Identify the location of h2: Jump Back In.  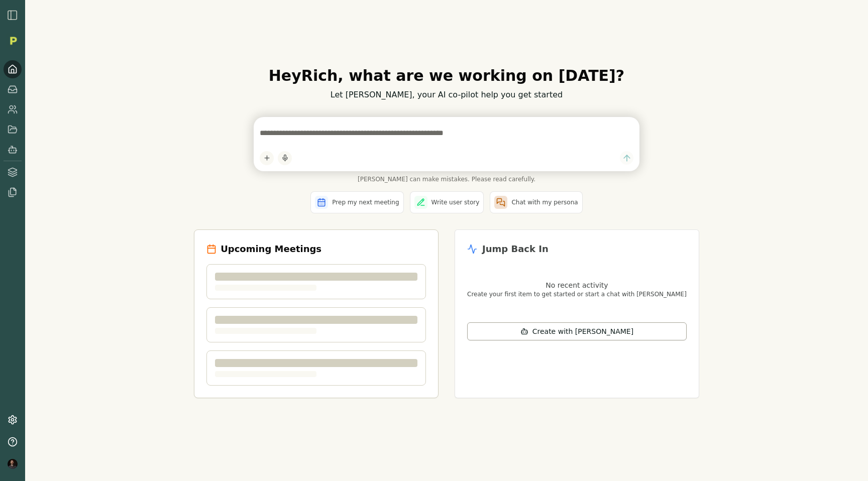
(515, 249).